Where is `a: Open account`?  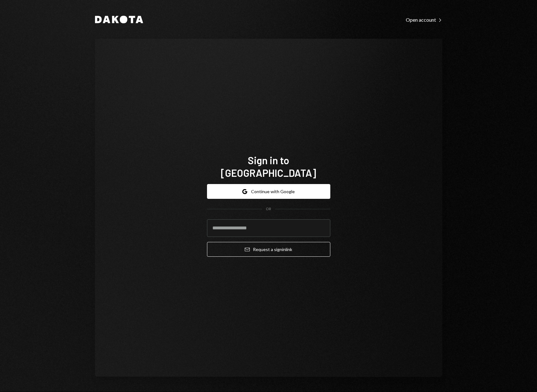
a: Open account is located at coordinates (424, 20).